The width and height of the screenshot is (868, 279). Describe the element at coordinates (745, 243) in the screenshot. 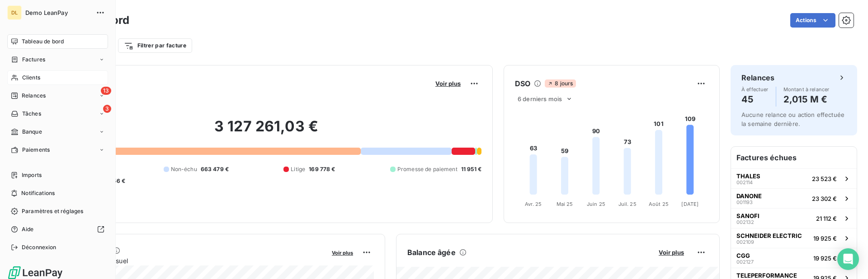

I see `span: 002109` at that location.